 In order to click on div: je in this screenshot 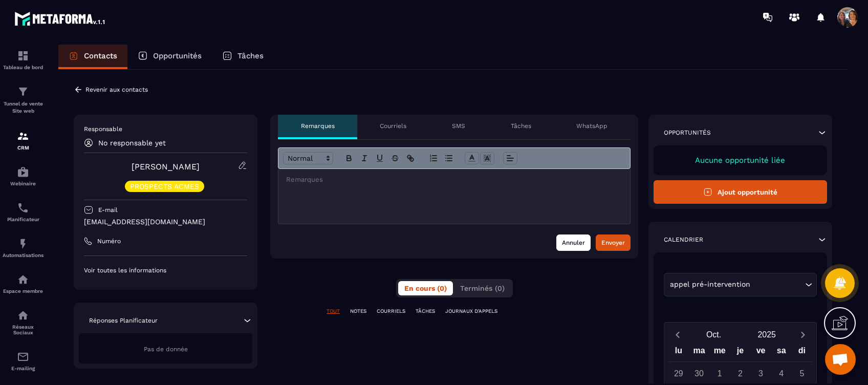, I will do `click(741, 352)`.